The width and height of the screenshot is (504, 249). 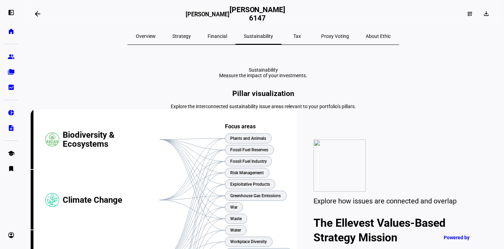 What do you see at coordinates (11, 57) in the screenshot?
I see `eth-mat-symbol: group` at bounding box center [11, 57].